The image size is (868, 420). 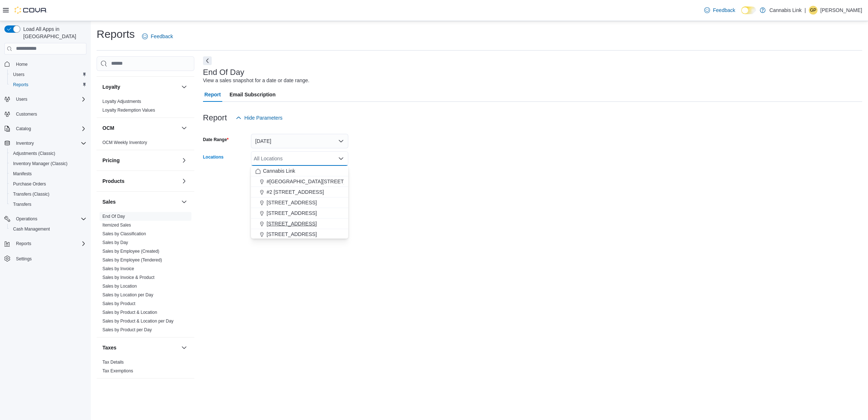 I want to click on span: Cannabis Link, so click(x=279, y=171).